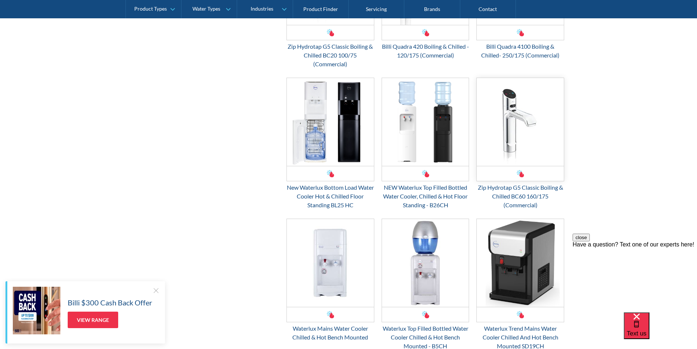 This screenshot has height=349, width=697. I want to click on a: Zip Hydrotap G5 Classic Boiling & Chilled BC60 160/175 (Commercial)Zip Hydrotap G5 Classic Boilin..., so click(520, 143).